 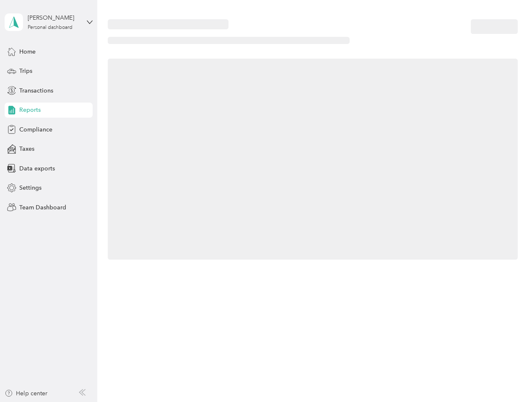 What do you see at coordinates (26, 393) in the screenshot?
I see `div: Help center` at bounding box center [26, 393].